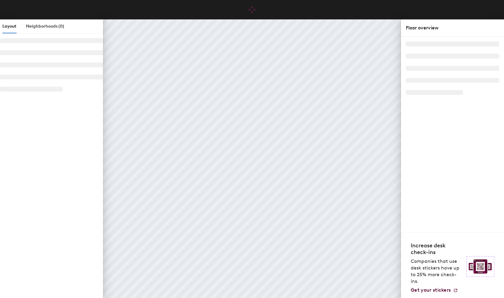 The image size is (504, 298). I want to click on img: Sticker logo, so click(480, 266).